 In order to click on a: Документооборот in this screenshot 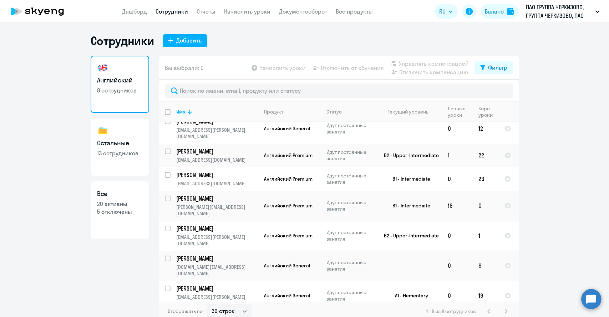, I will do `click(303, 11)`.